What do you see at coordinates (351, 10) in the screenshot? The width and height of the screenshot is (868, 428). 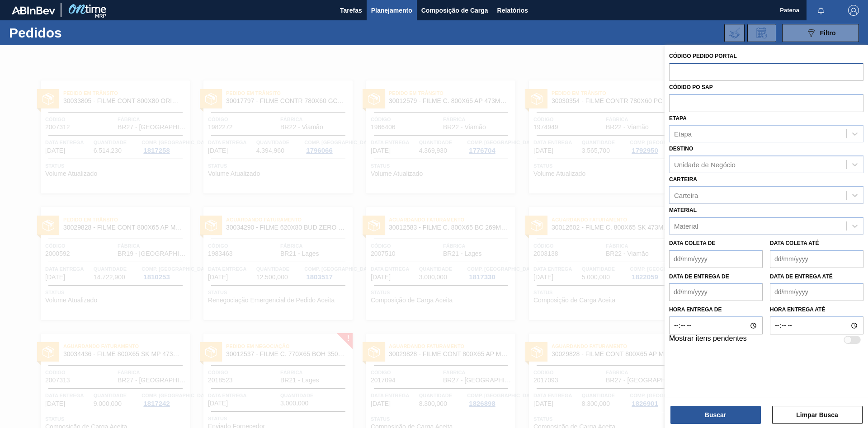 I see `span: Tarefas` at bounding box center [351, 10].